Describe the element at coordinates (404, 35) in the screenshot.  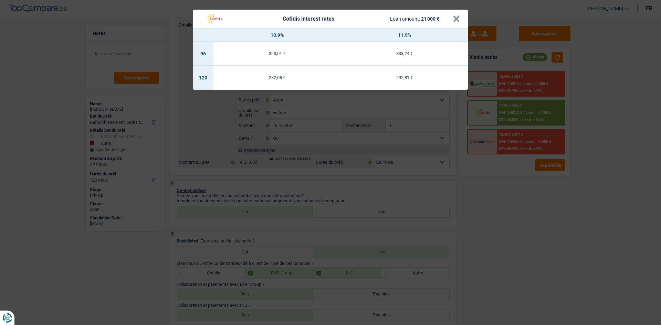
I see `th: 11.9%` at that location.